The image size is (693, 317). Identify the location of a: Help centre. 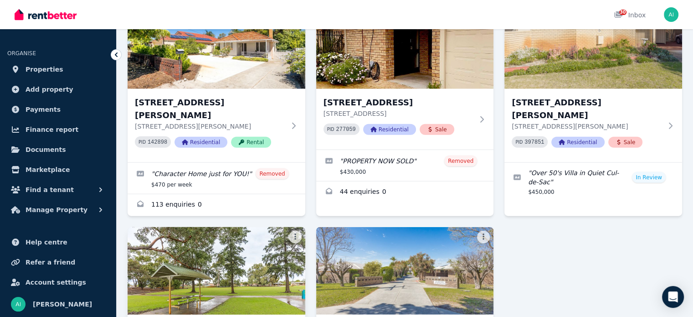
(58, 242).